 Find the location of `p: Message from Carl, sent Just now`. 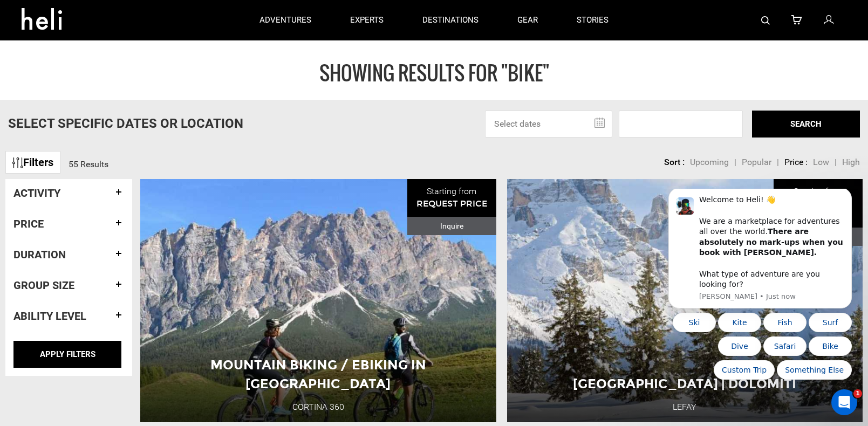

p: Message from Carl, sent Just now is located at coordinates (119, 108).